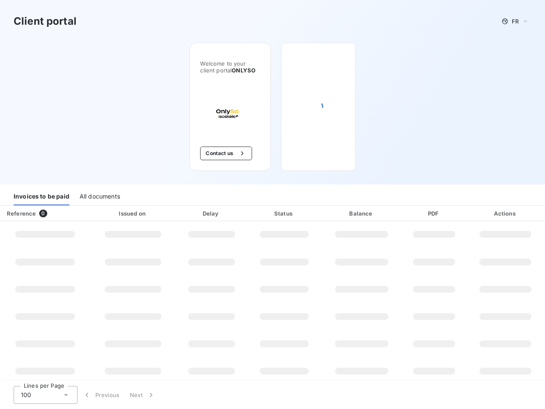 The width and height of the screenshot is (545, 409). Describe the element at coordinates (434, 213) in the screenshot. I see `div: PDF` at that location.